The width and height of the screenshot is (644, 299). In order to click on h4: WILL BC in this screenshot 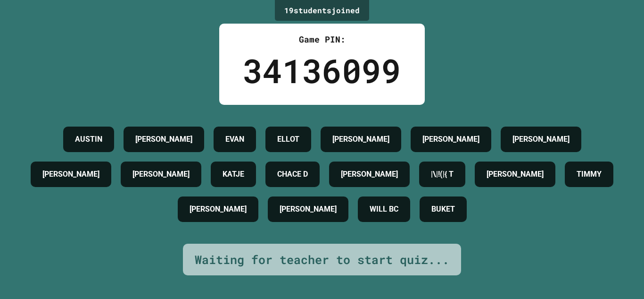, I will do `click(383, 209)`.